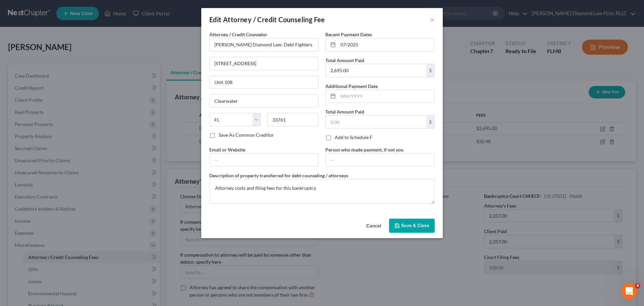 This screenshot has width=644, height=306. Describe the element at coordinates (364, 150) in the screenshot. I see `label: Person who made payment, if not you` at that location.